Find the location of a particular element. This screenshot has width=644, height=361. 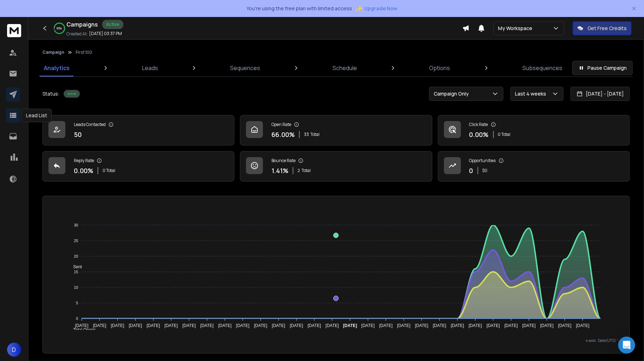

tspan: 30 is located at coordinates (76, 225).